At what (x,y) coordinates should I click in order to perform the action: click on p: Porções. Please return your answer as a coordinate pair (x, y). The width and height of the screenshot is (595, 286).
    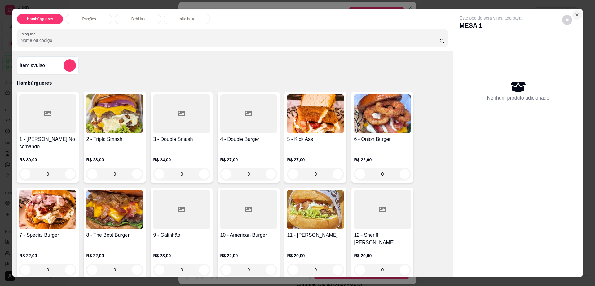
    Looking at the image, I should click on (89, 19).